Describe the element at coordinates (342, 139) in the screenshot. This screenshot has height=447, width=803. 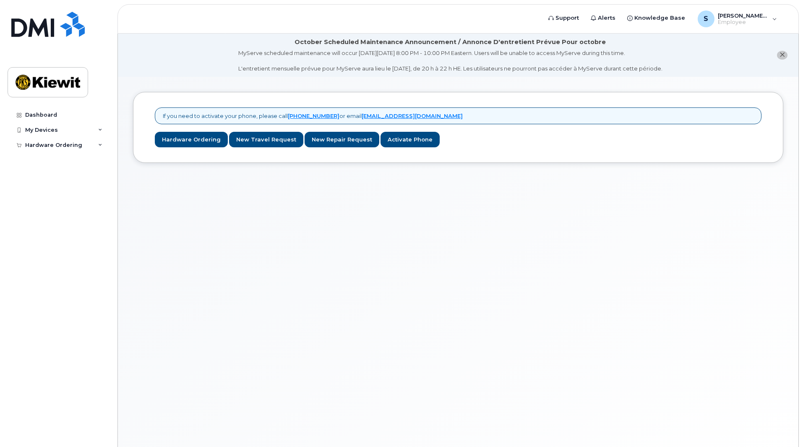
I see `a: New Repair Request` at that location.